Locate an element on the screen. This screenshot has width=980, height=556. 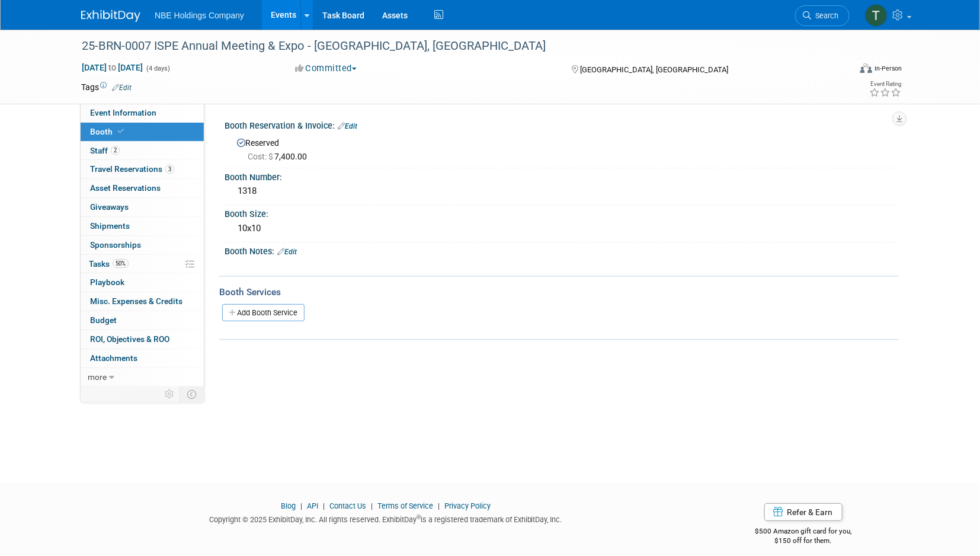
td: Personalize Event Tab Strip is located at coordinates (170, 394).